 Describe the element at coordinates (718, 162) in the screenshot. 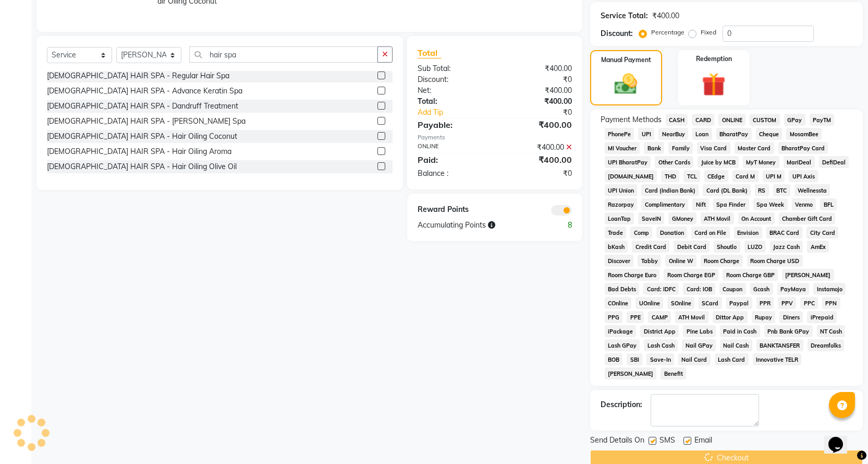

I see `span: Juice by MCB` at that location.